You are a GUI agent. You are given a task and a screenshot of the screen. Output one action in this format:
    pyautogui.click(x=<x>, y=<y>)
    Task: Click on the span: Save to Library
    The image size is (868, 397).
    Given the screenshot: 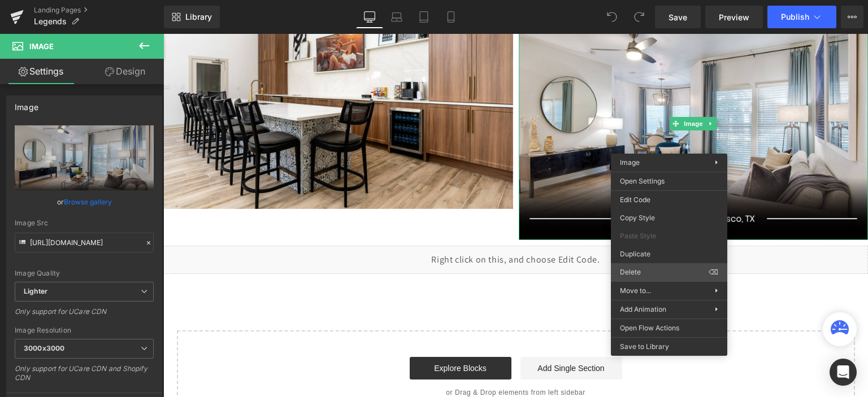 What is the action you would take?
    pyautogui.click(x=669, y=347)
    